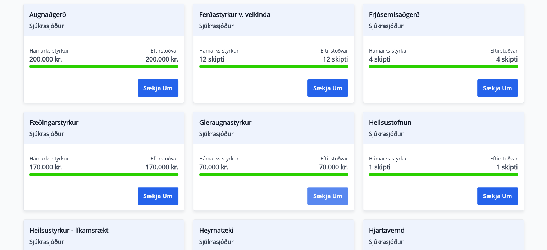  Describe the element at coordinates (443, 231) in the screenshot. I see `span: Hjartavernd` at that location.